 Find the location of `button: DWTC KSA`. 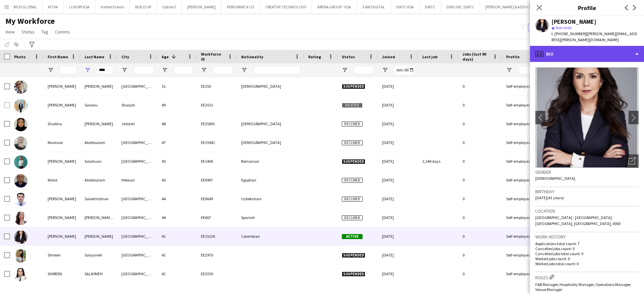

button: DWTC KSA is located at coordinates (405, 7).